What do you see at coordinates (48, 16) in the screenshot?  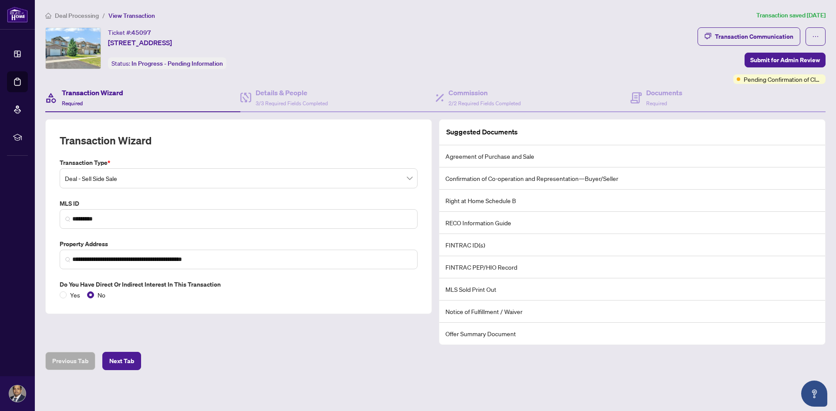 I see `span: home` at bounding box center [48, 16].